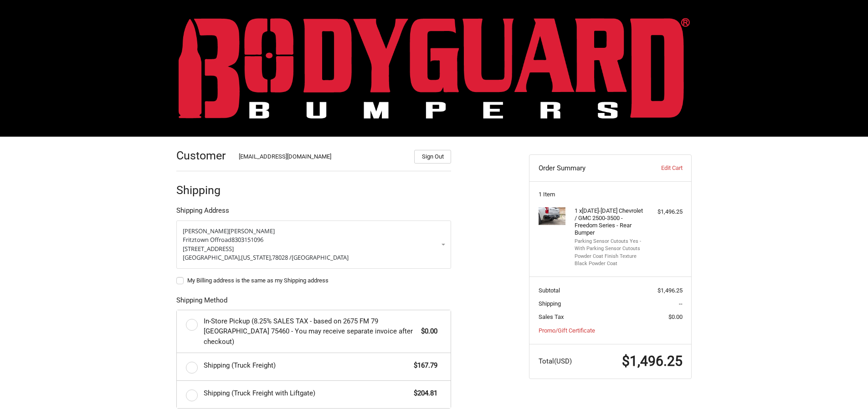 The image size is (868, 415). Describe the element at coordinates (610, 194) in the screenshot. I see `h3: 1 Item` at that location.